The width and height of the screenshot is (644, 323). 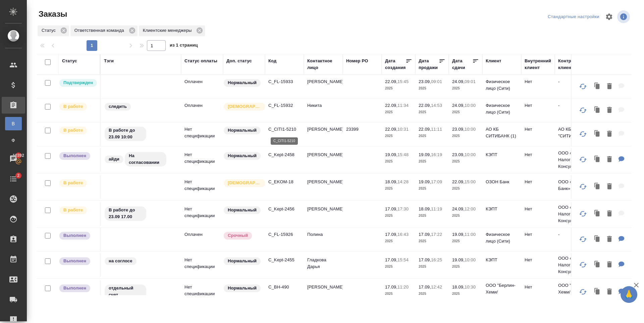 I want to click on p: C_FL-15933, so click(x=284, y=82).